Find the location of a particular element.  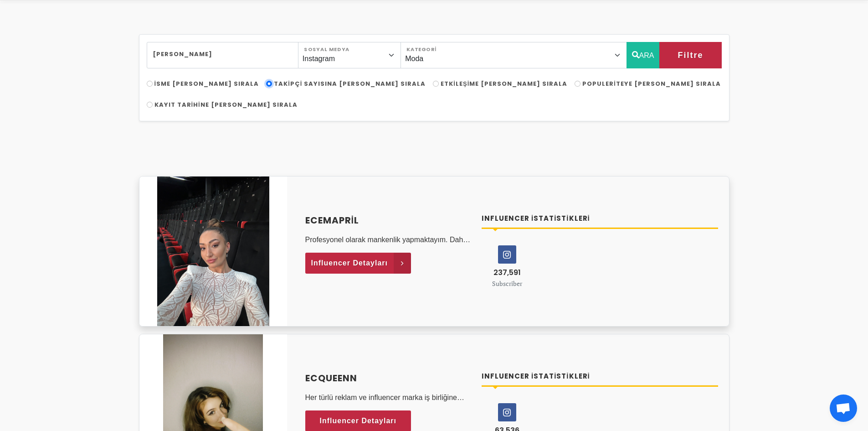

button: Filtre is located at coordinates (691, 55).